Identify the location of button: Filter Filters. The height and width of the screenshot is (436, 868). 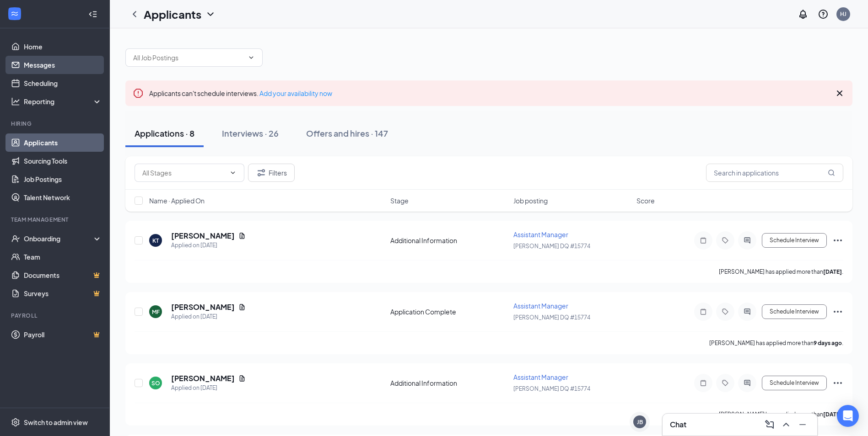
(271, 172).